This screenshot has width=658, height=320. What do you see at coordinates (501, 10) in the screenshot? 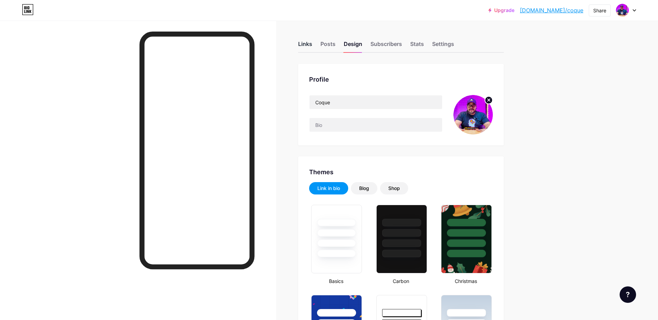
I see `a: Upgrade` at bounding box center [501, 10].